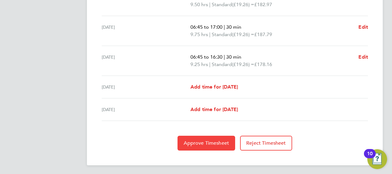  What do you see at coordinates (263, 64) in the screenshot?
I see `span: £178.16` at bounding box center [263, 64].